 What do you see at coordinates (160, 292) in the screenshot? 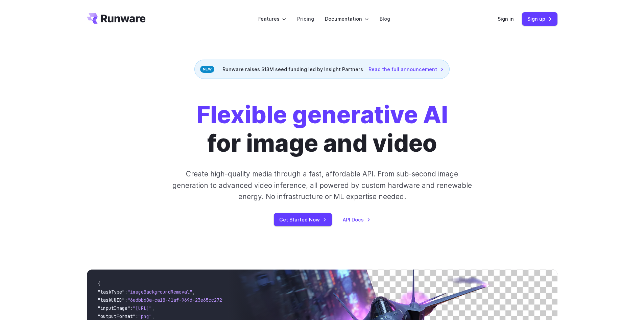
I see `span: "imageBackgroundRemoval"` at bounding box center [160, 292].